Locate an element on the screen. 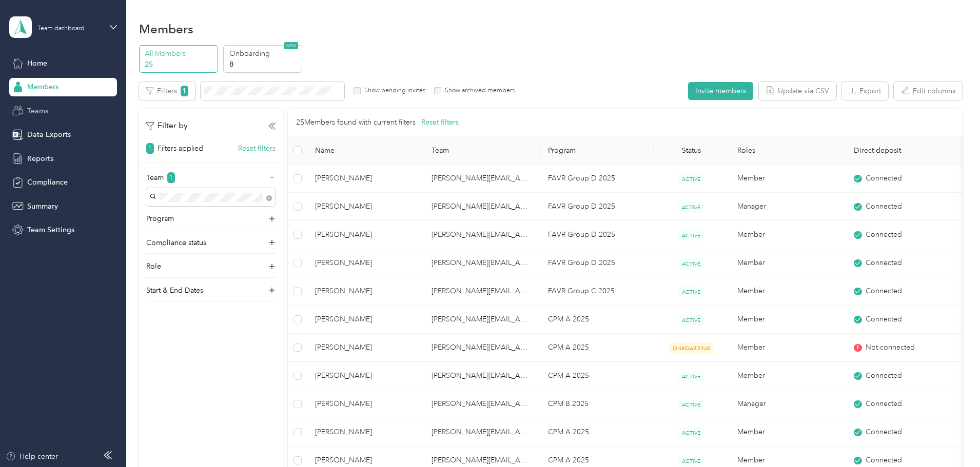  span: ONBOARDING is located at coordinates (691, 348).